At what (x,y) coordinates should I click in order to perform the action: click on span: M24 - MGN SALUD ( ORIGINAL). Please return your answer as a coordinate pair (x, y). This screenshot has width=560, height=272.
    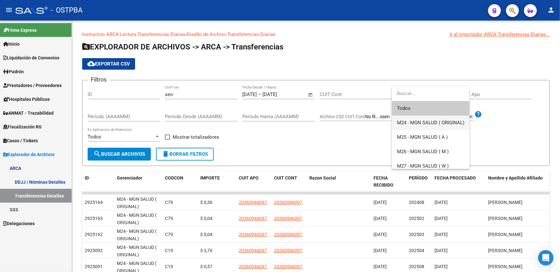
    Looking at the image, I should click on (431, 123).